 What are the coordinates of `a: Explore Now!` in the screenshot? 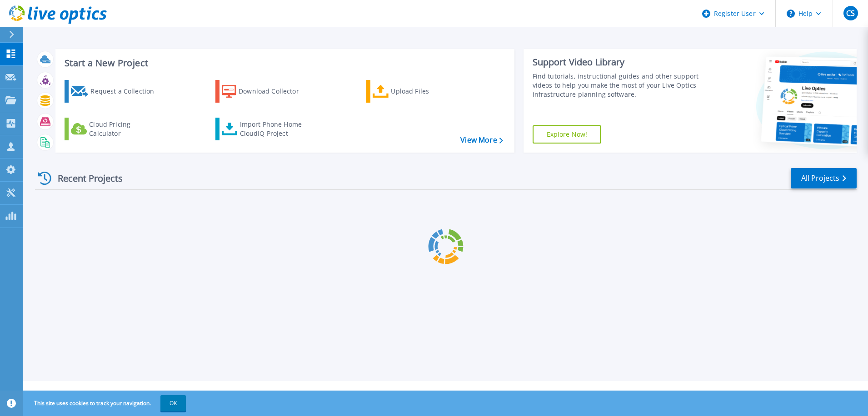 It's located at (567, 134).